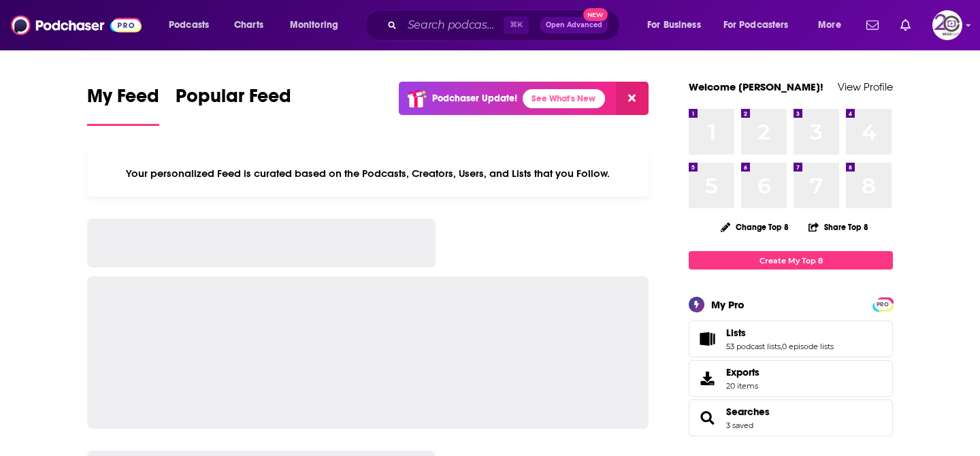 The image size is (980, 456). Describe the element at coordinates (123, 100) in the screenshot. I see `span: My Feed` at that location.